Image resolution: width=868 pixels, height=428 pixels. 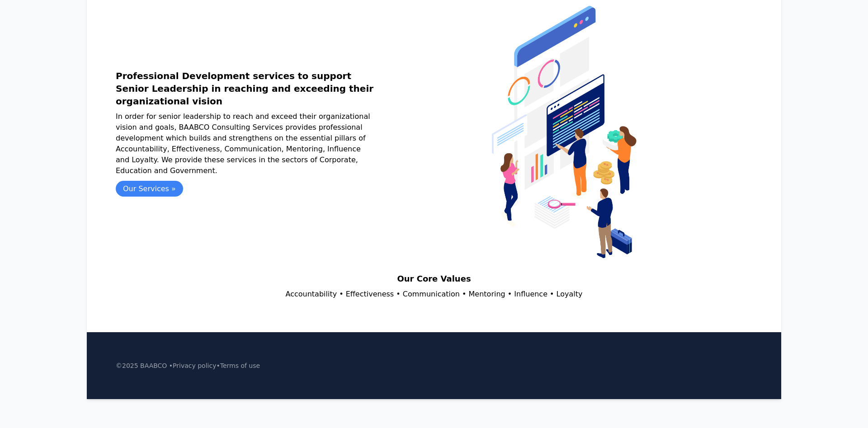 I want to click on p: ©2025 BAABCO • •, so click(x=188, y=365).